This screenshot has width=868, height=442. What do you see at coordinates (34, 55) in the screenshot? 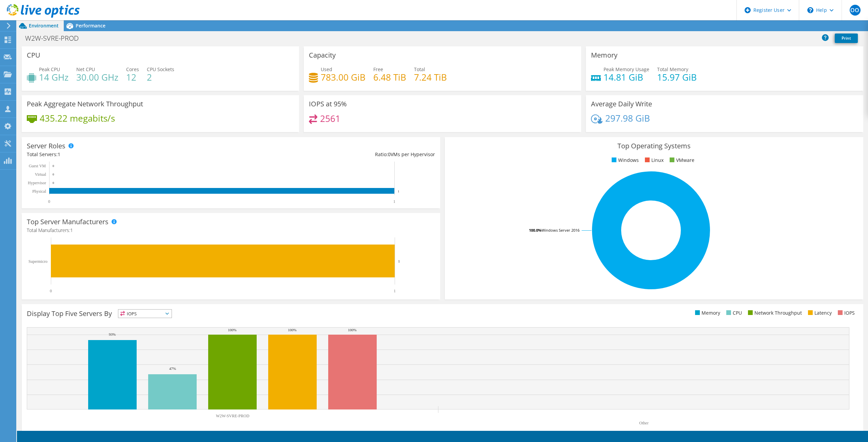
I see `h3: CPU` at bounding box center [34, 55].